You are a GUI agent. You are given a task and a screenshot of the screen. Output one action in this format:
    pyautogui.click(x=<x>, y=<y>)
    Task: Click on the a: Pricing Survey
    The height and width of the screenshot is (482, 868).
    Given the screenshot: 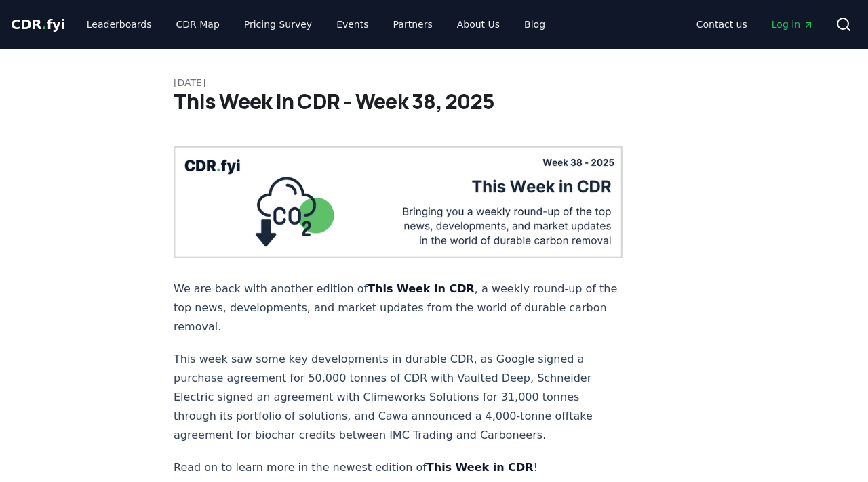 What is the action you would take?
    pyautogui.click(x=278, y=24)
    